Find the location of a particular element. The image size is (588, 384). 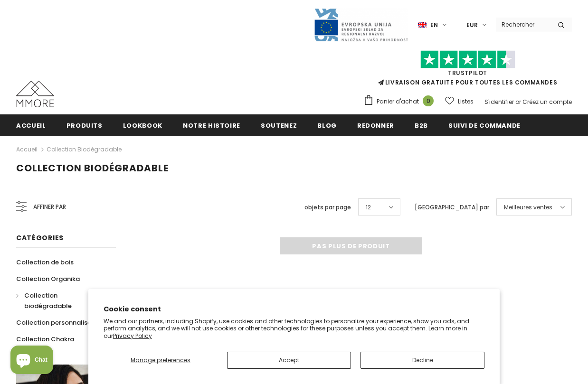

img: Cas MMORE is located at coordinates (35, 94).